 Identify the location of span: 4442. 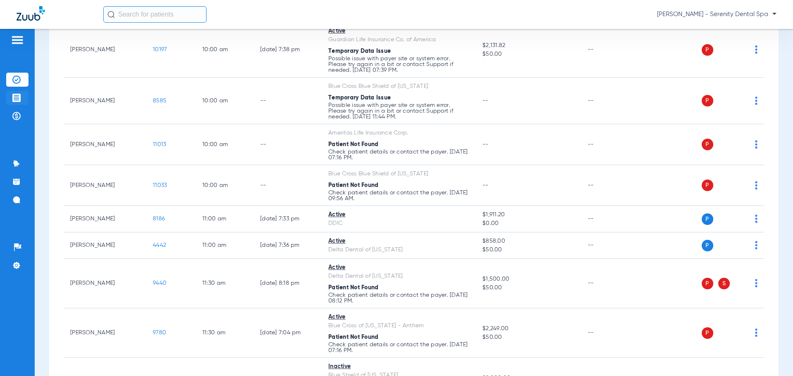
(159, 245).